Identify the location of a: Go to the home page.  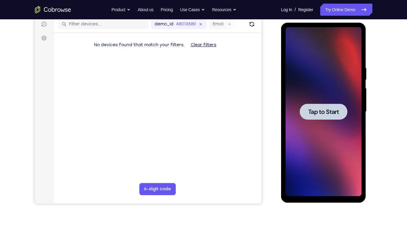
(53, 10).